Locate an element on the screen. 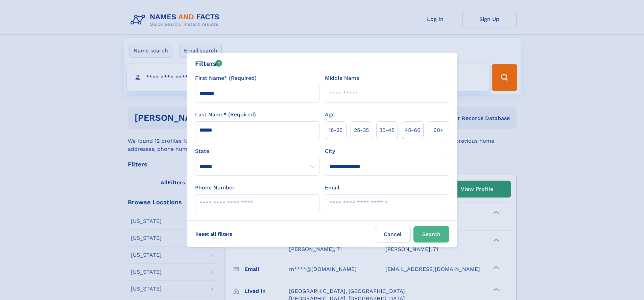  span: 18‑25 is located at coordinates (336, 130).